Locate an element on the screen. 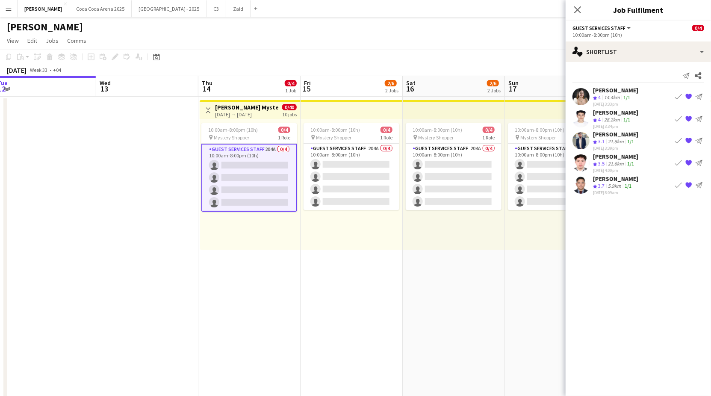 This screenshot has width=711, height=396. span: Thu is located at coordinates (207, 83).